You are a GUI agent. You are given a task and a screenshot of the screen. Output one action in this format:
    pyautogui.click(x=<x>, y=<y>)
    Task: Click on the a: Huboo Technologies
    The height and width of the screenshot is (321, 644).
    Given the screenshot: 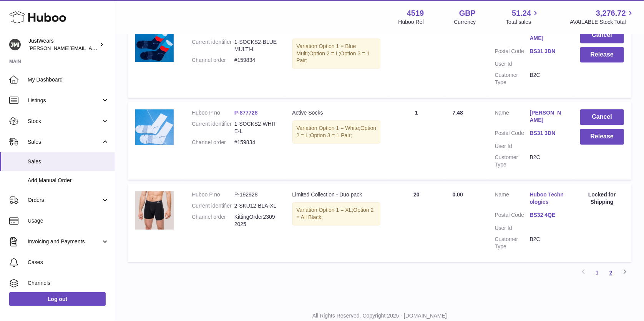 What is the action you would take?
    pyautogui.click(x=547, y=198)
    